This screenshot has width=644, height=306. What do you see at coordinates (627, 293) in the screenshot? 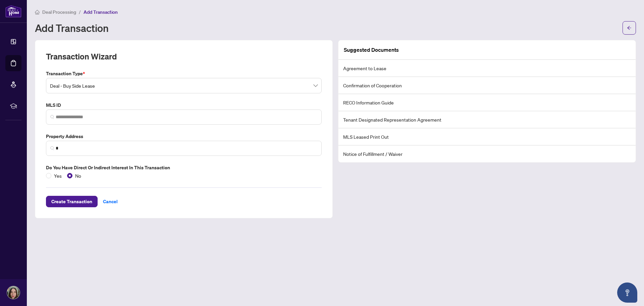
I see `button: Open asap` at bounding box center [627, 293].